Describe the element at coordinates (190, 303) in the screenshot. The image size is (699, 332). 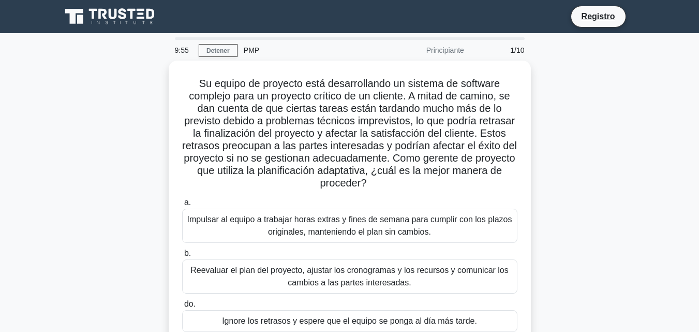
I see `font: do.` at that location.